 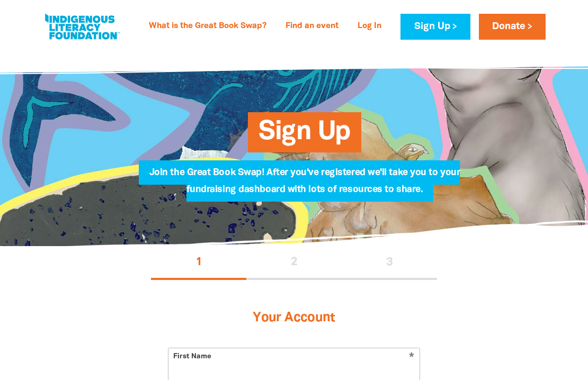 What do you see at coordinates (208, 27) in the screenshot?
I see `a: What is the Great Book Swap?` at bounding box center [208, 27].